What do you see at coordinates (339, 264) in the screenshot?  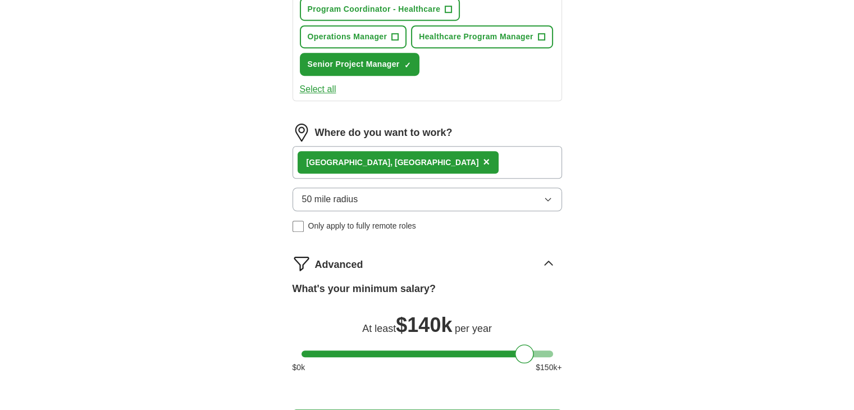 I see `span: Advanced` at bounding box center [339, 264].